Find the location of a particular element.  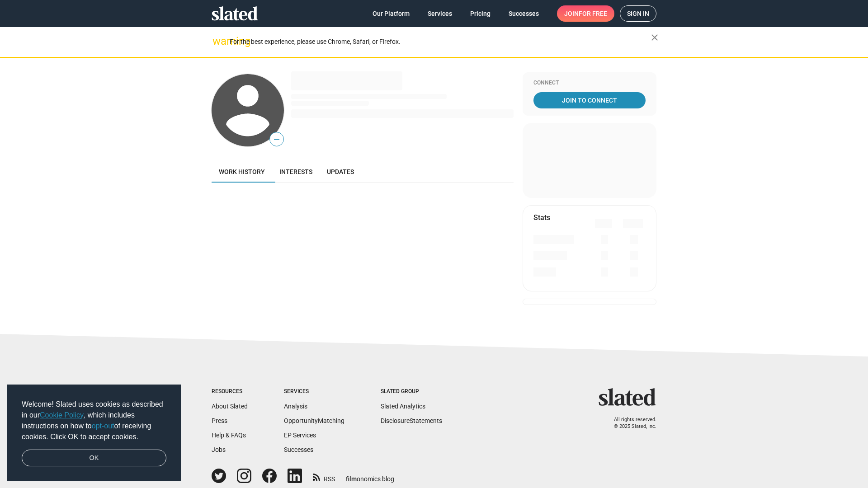

span: Join To Connect is located at coordinates (589, 100).